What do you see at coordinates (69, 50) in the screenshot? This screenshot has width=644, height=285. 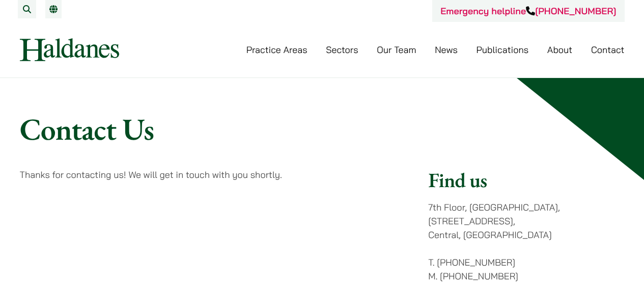 I see `img: Logo of Haldanes` at bounding box center [69, 50].